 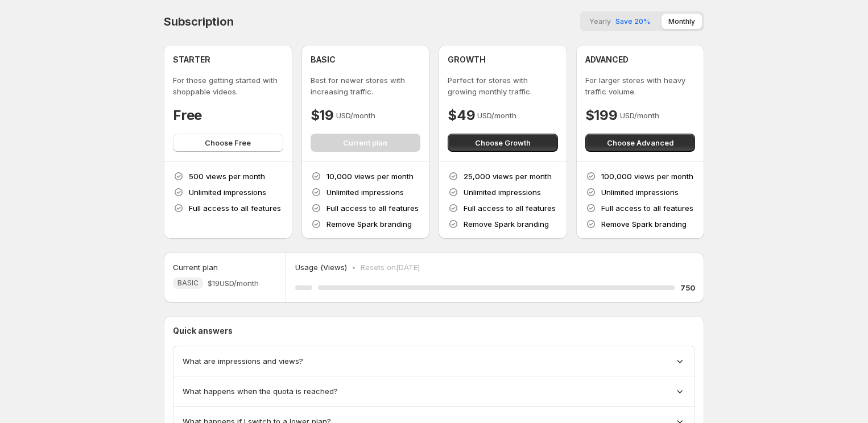 What do you see at coordinates (228, 143) in the screenshot?
I see `button: Choose Free` at bounding box center [228, 143].